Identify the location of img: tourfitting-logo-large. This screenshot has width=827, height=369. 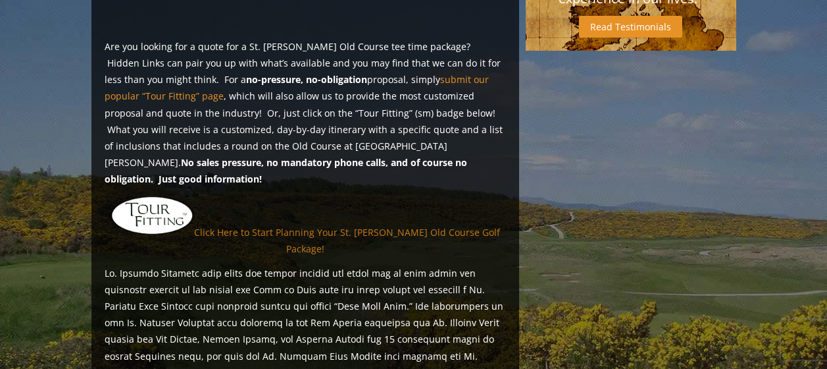
(152, 215).